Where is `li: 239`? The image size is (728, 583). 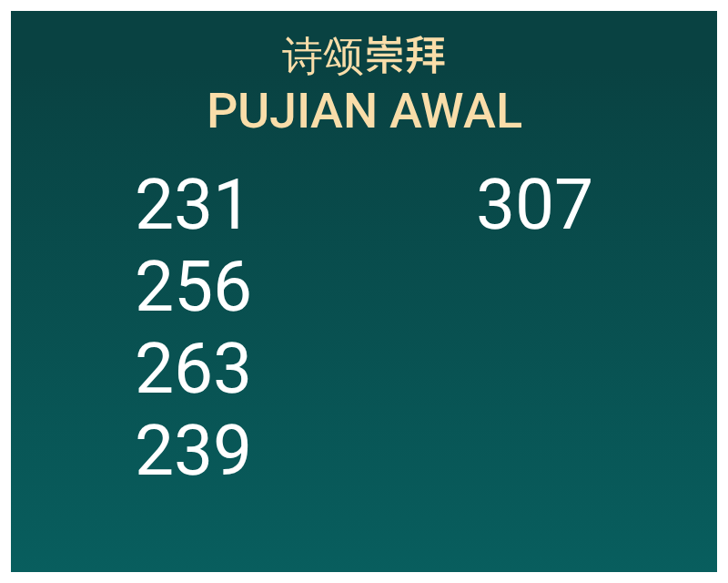
li: 239 is located at coordinates (193, 451).